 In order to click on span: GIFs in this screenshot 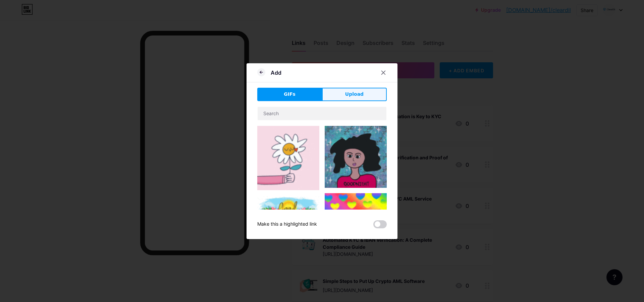, I will do `click(289, 94)`.